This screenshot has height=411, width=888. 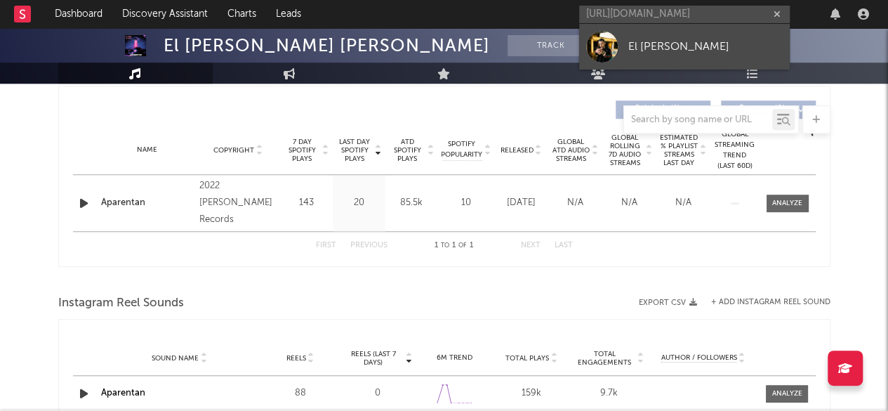 I want to click on button: Features(0), so click(x=768, y=110).